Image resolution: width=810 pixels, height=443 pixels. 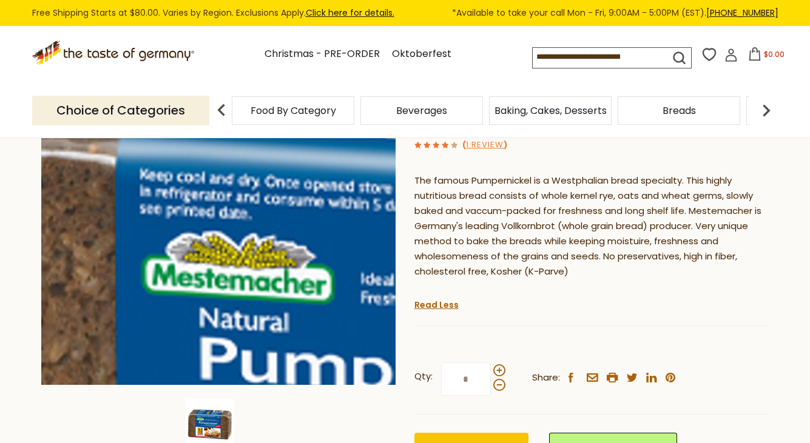 I want to click on a: Food By Category, so click(x=293, y=110).